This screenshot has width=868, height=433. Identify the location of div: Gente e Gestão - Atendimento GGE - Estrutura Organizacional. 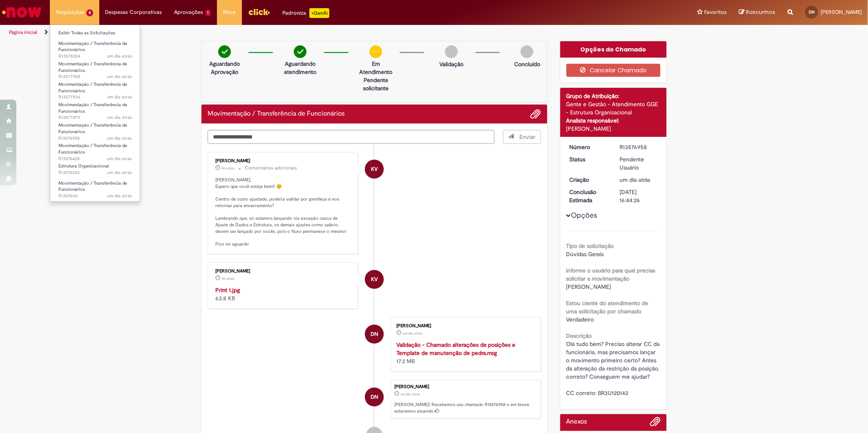
(614, 108).